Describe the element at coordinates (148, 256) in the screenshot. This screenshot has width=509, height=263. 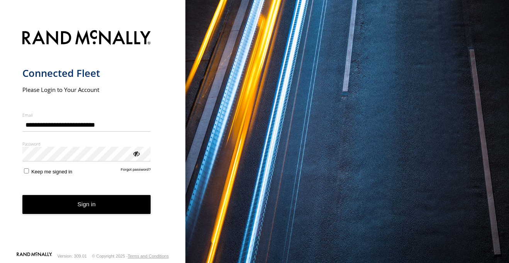
I see `a: Terms and Conditions` at that location.